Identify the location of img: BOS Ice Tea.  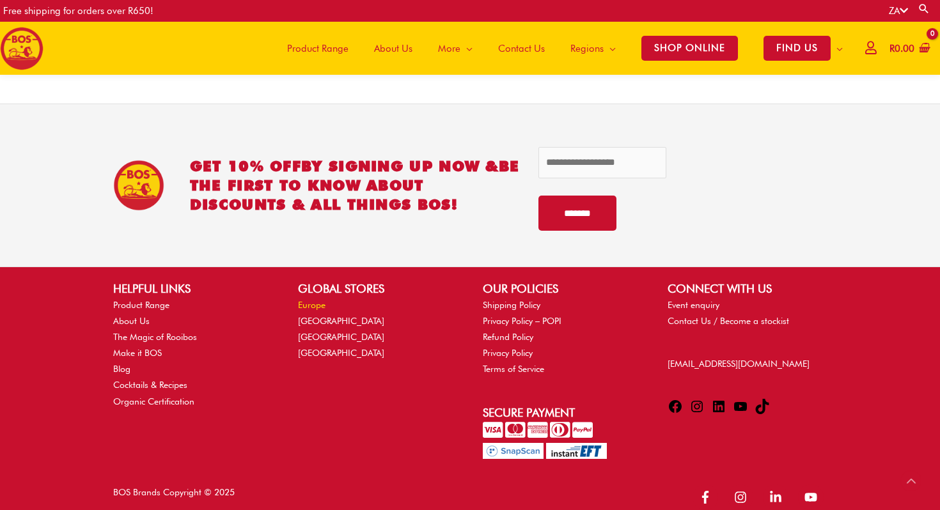
(139, 185).